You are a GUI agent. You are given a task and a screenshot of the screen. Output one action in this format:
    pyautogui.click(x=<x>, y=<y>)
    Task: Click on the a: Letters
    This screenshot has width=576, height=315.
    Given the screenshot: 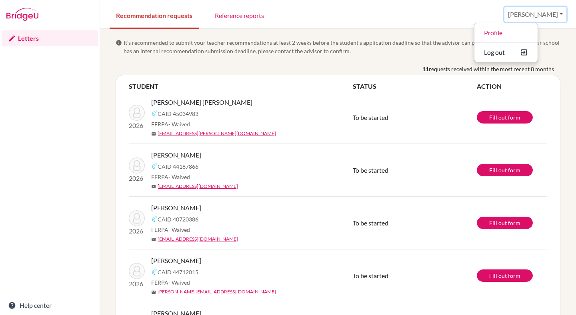 What is the action you would take?
    pyautogui.click(x=50, y=38)
    